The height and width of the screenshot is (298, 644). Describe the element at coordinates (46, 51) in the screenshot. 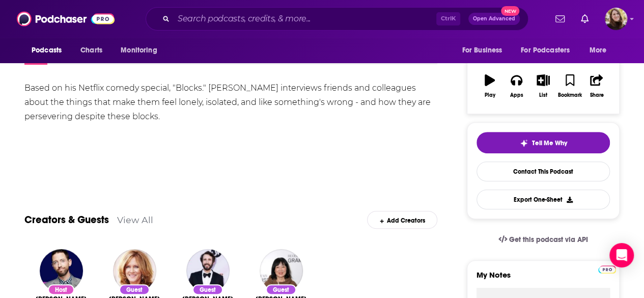

I see `span: Podcasts` at that location.